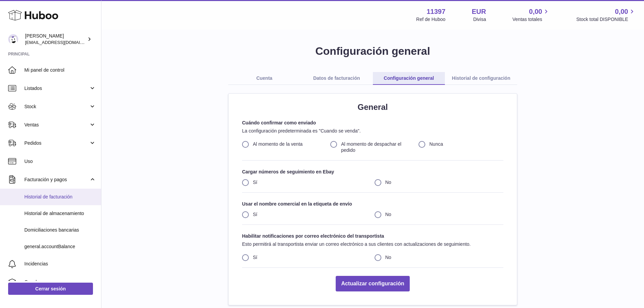 The width and height of the screenshot is (644, 308). What do you see at coordinates (373, 147) in the screenshot?
I see `label: Al momento de despachar el pedido` at bounding box center [373, 147].